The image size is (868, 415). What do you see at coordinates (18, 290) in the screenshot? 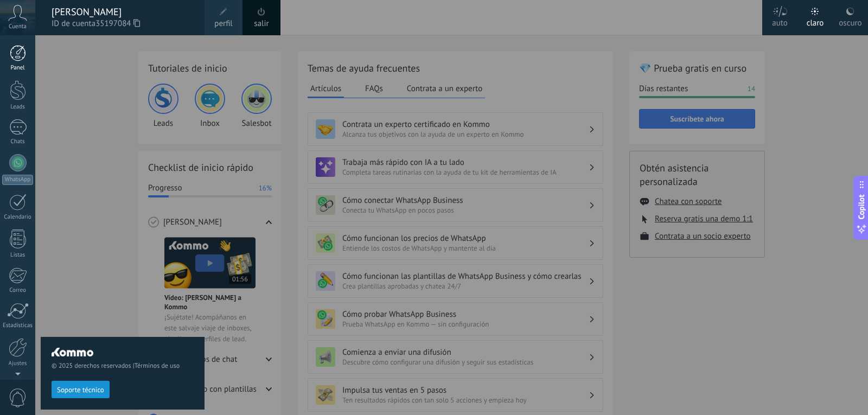
I see `div: Correo` at bounding box center [18, 290].